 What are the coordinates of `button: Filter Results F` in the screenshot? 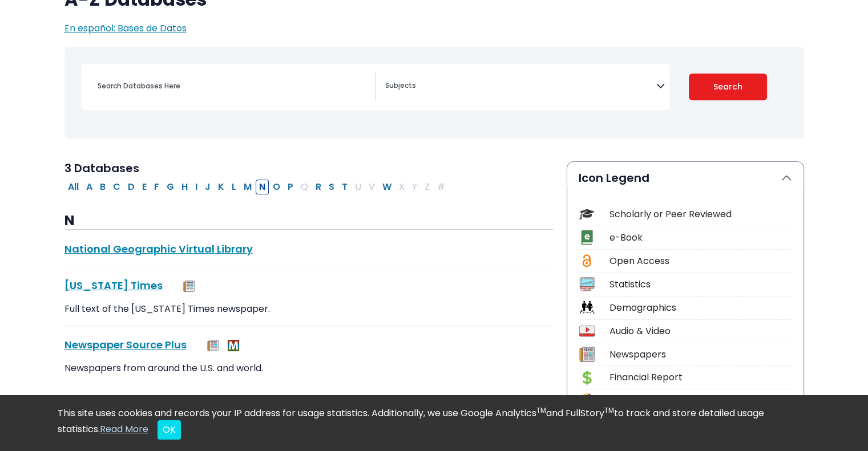 It's located at (156, 187).